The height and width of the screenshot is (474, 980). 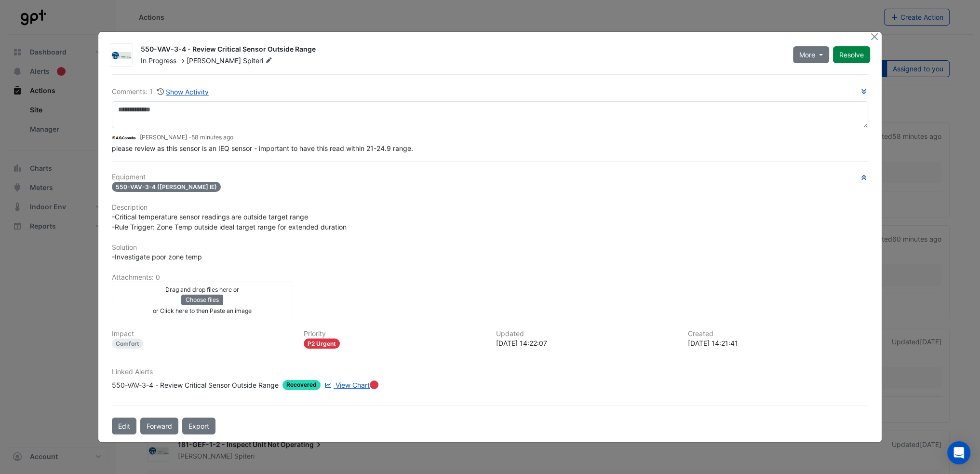 What do you see at coordinates (202, 300) in the screenshot?
I see `button: Choose files` at bounding box center [202, 300].